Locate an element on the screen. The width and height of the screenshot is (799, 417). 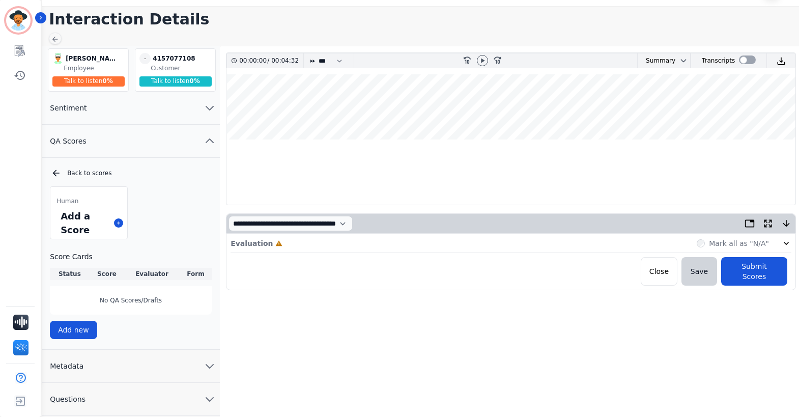
div: Transcripts is located at coordinates (718, 61).